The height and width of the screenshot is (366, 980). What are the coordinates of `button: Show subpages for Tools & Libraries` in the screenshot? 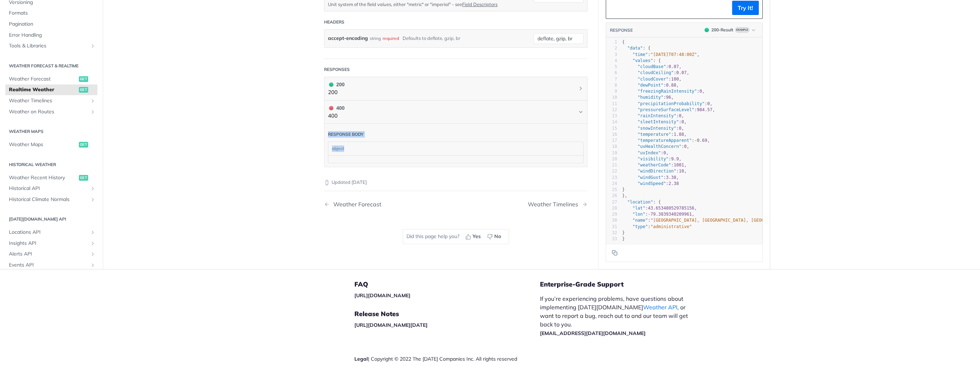 It's located at (93, 46).